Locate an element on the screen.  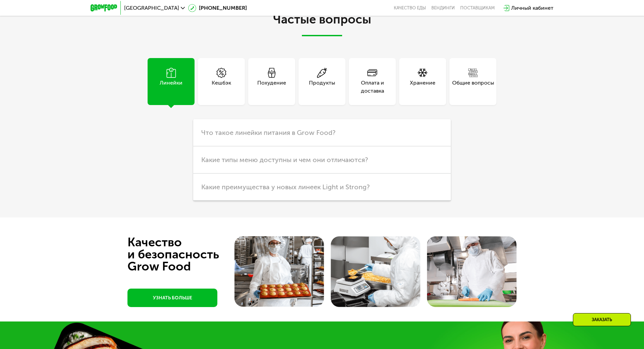
div: Хранение is located at coordinates (423, 87).